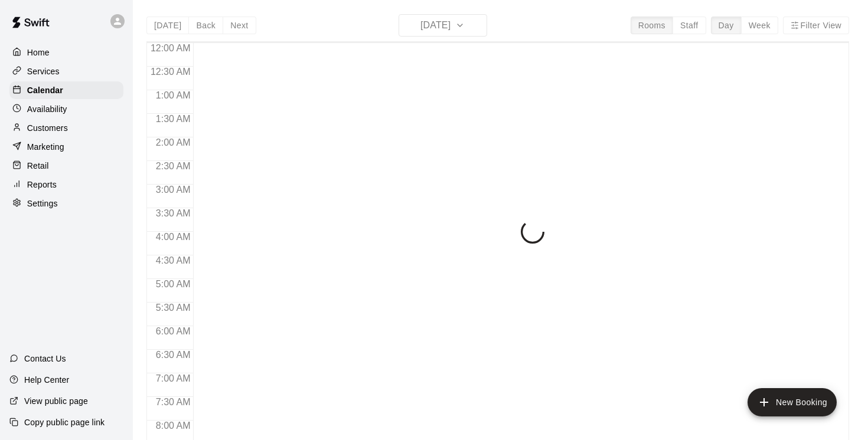 This screenshot has height=440, width=868. Describe the element at coordinates (66, 203) in the screenshot. I see `div: Settings` at that location.